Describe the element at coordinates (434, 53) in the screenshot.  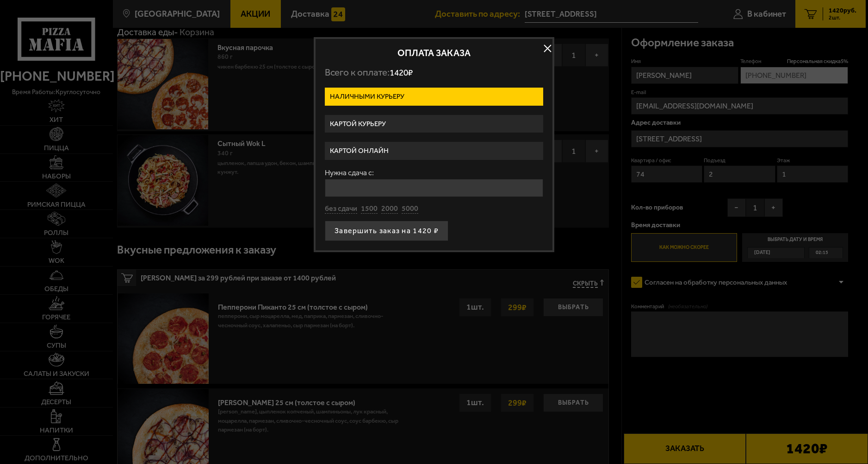
I see `h2: Оплата заказа` at that location.